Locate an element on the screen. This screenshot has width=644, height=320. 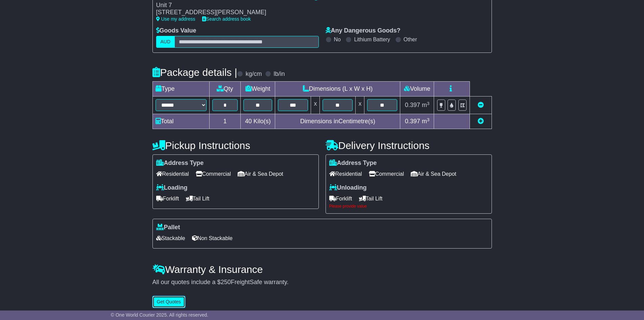
td: Type is located at coordinates (180, 89).